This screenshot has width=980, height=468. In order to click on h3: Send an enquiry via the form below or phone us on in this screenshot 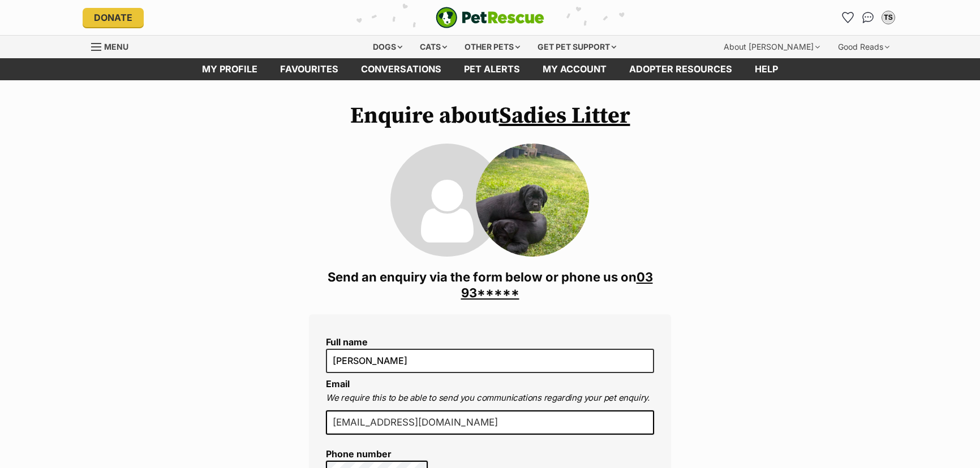, I will do `click(490, 285)`.